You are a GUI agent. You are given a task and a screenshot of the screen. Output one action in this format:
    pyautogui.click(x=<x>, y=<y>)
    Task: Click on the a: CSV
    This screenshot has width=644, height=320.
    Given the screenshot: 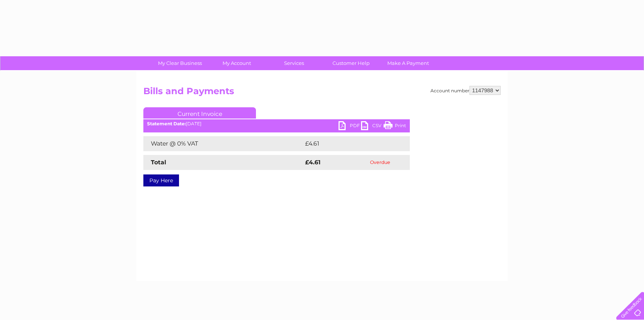 What is the action you would take?
    pyautogui.click(x=372, y=127)
    